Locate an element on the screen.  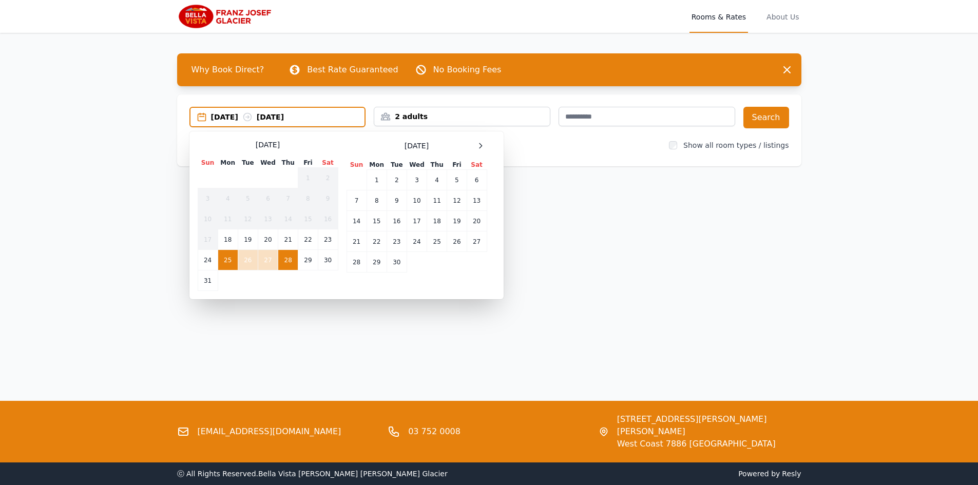
span: Powered by is located at coordinates (648, 474).